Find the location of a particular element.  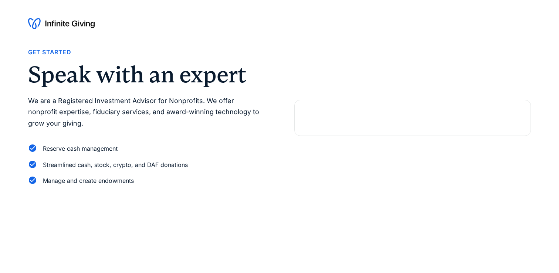

div: Reserve cash management is located at coordinates (80, 149).